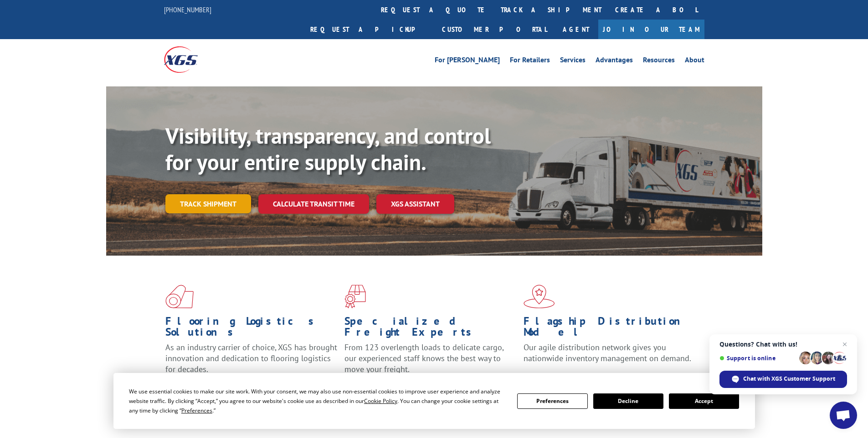 The image size is (868, 438). Describe the element at coordinates (580, 377) in the screenshot. I see `a: Learn More >` at that location.